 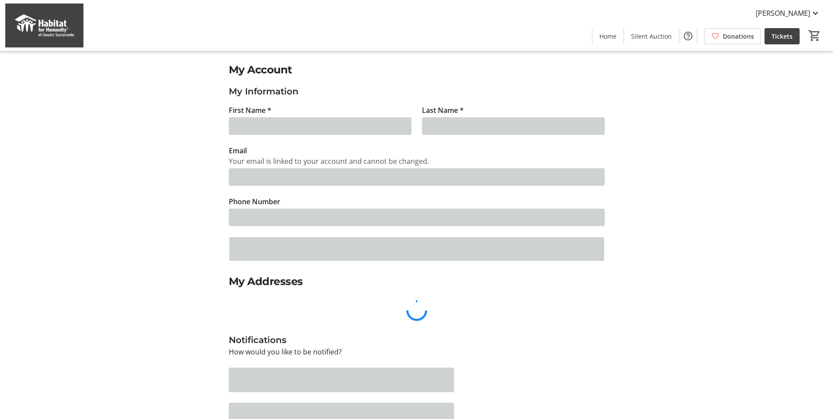 What do you see at coordinates (443, 110) in the screenshot?
I see `label: Last Name *` at bounding box center [443, 110].